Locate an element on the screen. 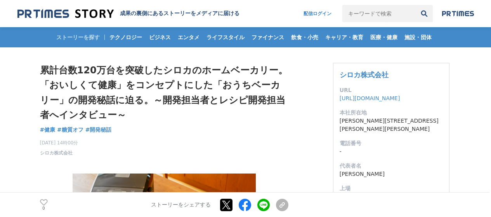  span: エンタメ is located at coordinates (189, 37).